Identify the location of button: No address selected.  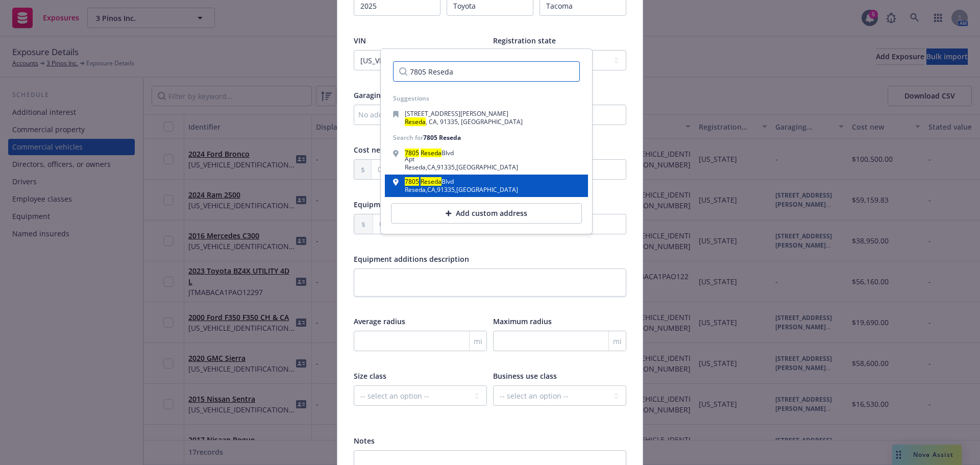
(490, 115).